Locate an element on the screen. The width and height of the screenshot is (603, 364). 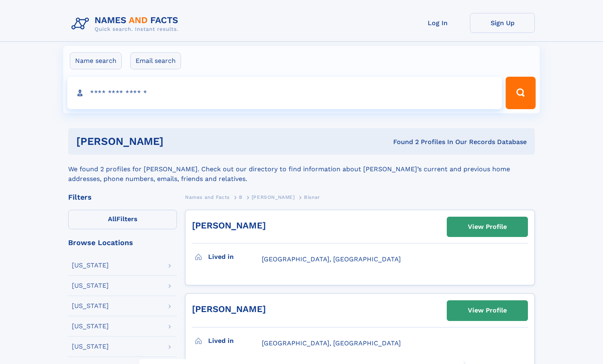
a: Sign Up is located at coordinates (502, 23).